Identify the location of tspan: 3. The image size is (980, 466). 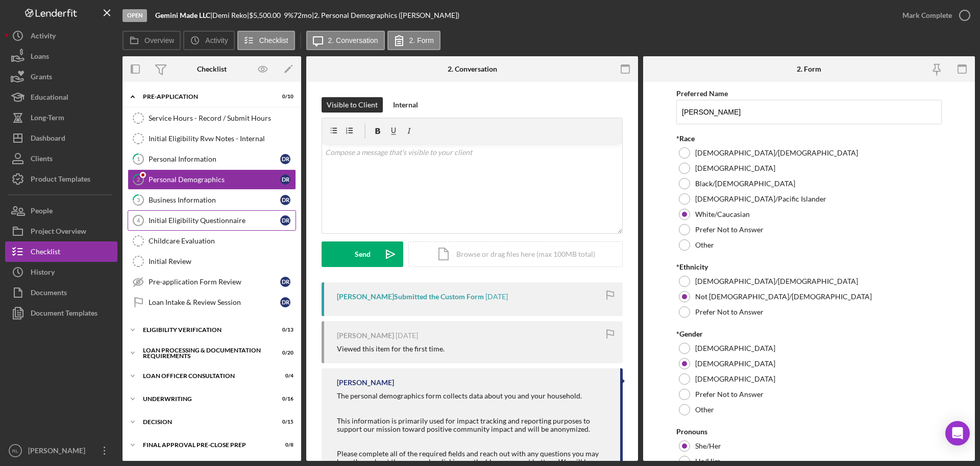
(138, 199).